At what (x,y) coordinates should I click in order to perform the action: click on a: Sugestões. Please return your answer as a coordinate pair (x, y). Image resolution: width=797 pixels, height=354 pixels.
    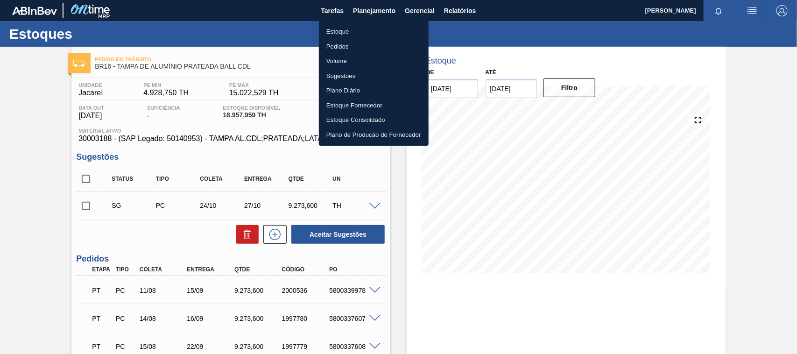
    Looking at the image, I should click on (373, 76).